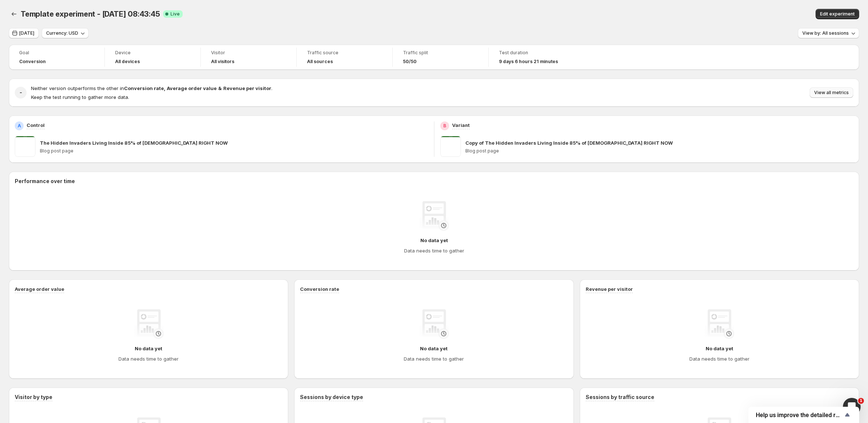 This screenshot has height=423, width=868. Describe the element at coordinates (25, 147) in the screenshot. I see `img: The Hidden Invaders Living Inside 85% of Americans RIGHT NOW` at that location.